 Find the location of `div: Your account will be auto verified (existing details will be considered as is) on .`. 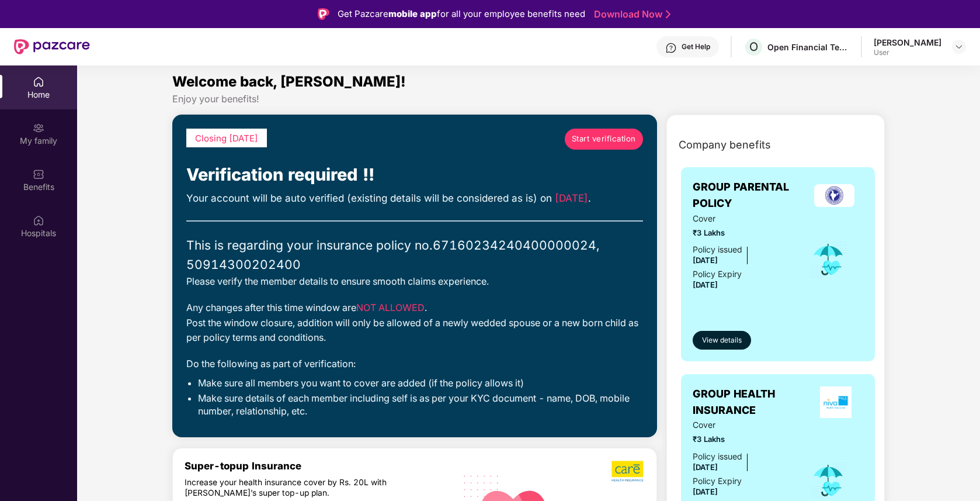

div: Your account will be auto verified (existing details will be considered as is) on . is located at coordinates (415, 198).